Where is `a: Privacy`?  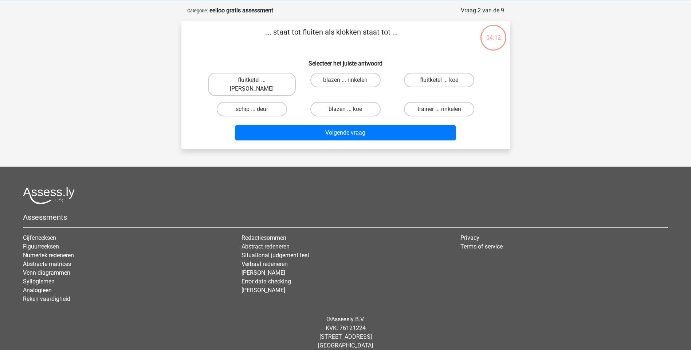 a: Privacy is located at coordinates (470, 238).